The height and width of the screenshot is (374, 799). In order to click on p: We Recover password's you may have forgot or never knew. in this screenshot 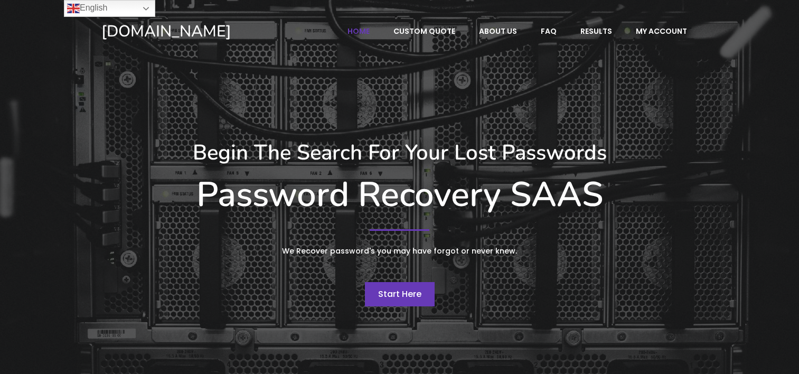, I will do `click(400, 251)`.